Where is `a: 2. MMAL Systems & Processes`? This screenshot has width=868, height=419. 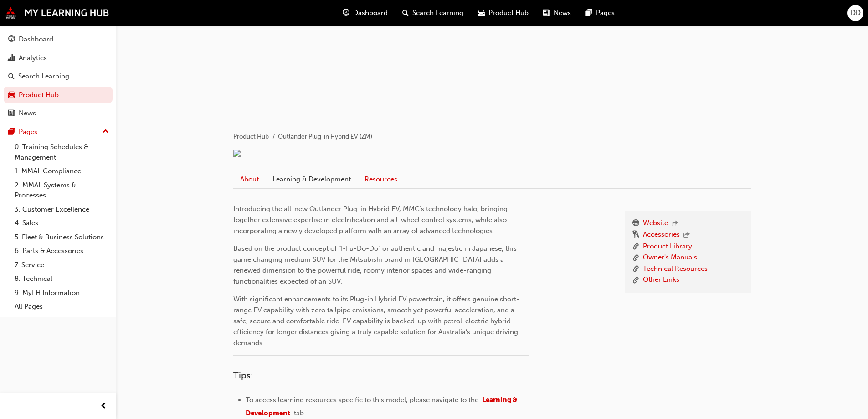 a: 2. MMAL Systems & Processes is located at coordinates (62, 190).